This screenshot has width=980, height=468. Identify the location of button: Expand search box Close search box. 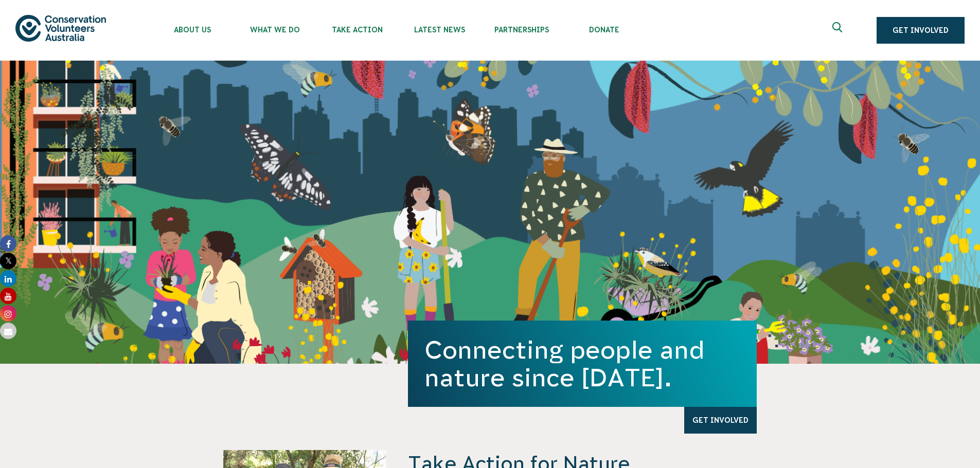
(838, 30).